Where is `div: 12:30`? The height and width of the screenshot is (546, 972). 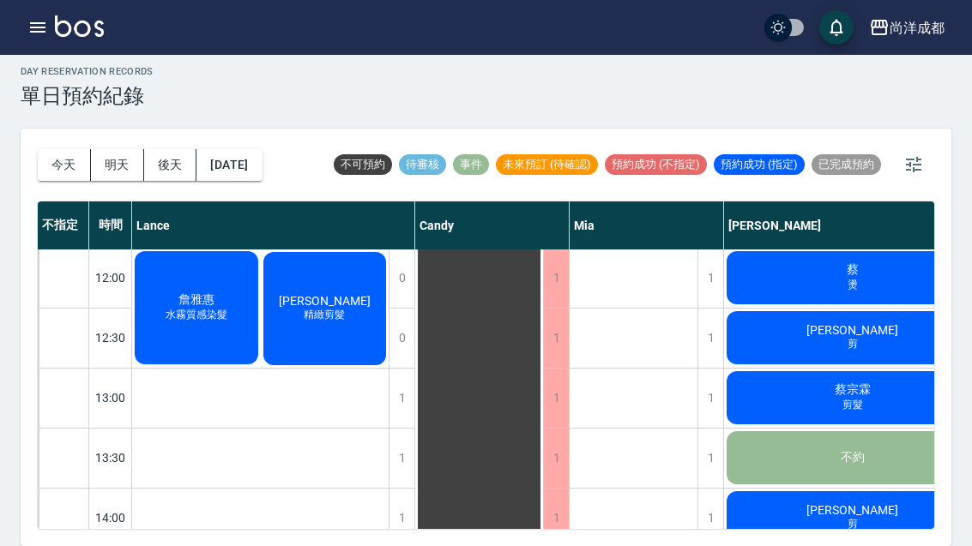
div: 12:30 is located at coordinates (111, 338).